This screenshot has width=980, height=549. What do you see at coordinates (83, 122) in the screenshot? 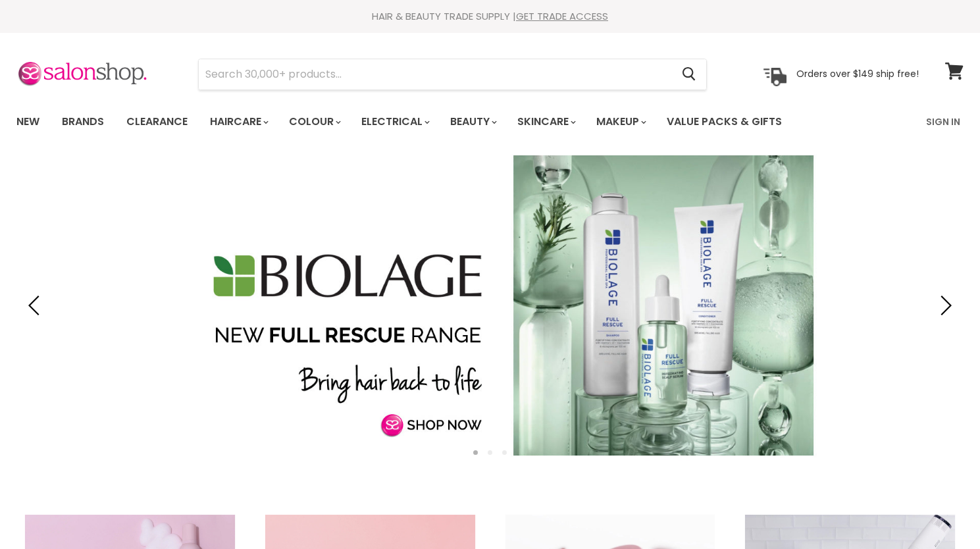
I see `a: Brands` at bounding box center [83, 122].